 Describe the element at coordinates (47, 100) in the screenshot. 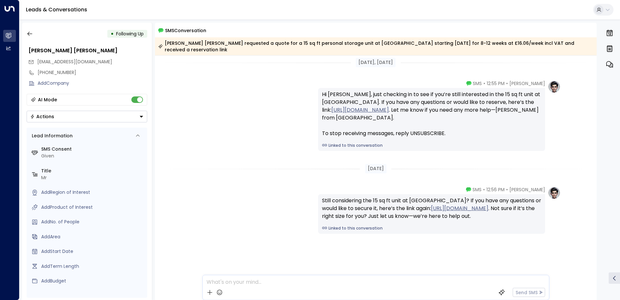

I see `div: AI Mode` at that location.